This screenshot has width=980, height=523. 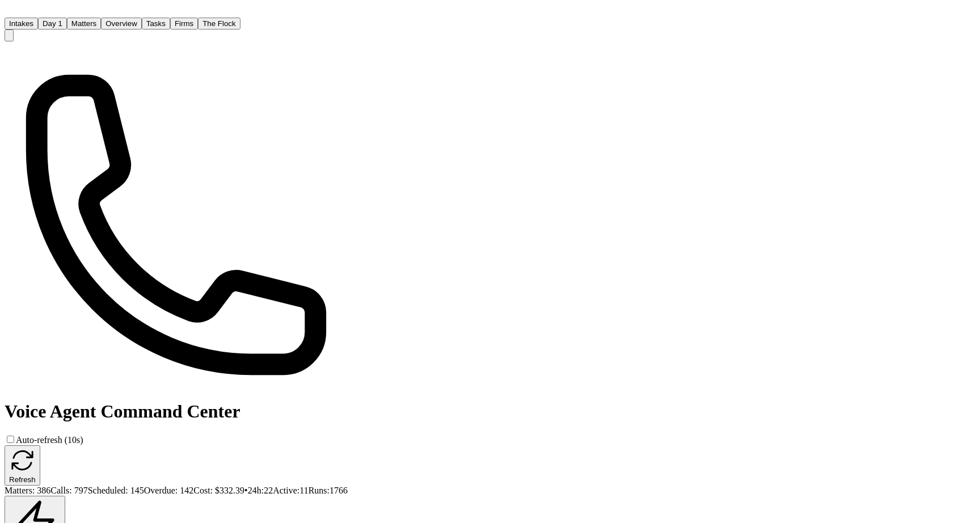 What do you see at coordinates (219, 490) in the screenshot?
I see `span: Cost:` at bounding box center [219, 490].